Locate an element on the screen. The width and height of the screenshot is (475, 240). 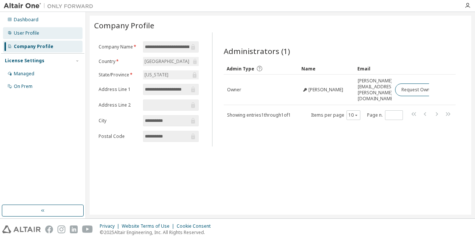
label: Company Name is located at coordinates (118, 47).